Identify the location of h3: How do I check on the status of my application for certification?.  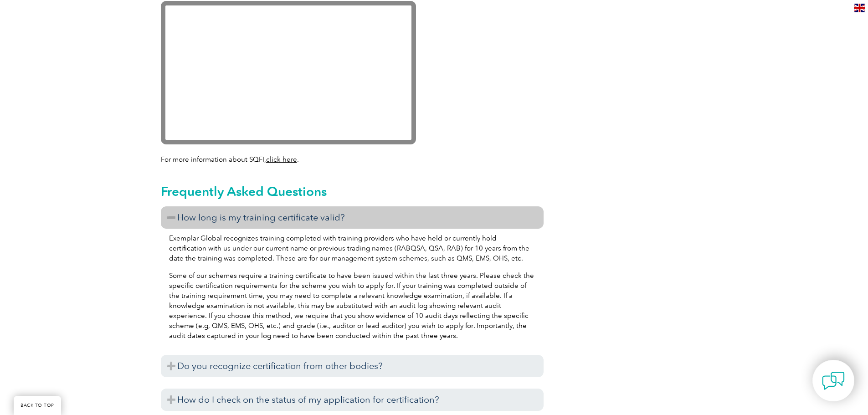
(352, 400).